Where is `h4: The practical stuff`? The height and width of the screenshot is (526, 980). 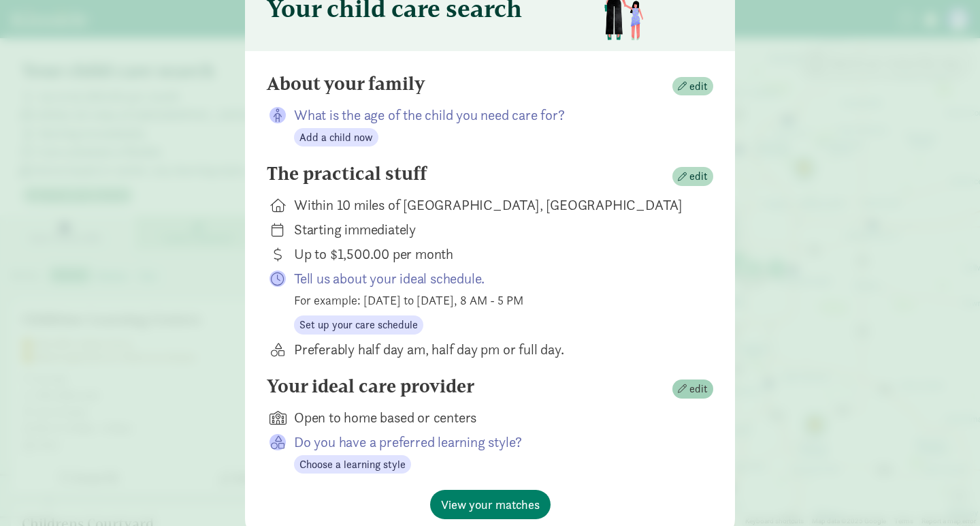
h4: The practical stuff is located at coordinates (346, 174).